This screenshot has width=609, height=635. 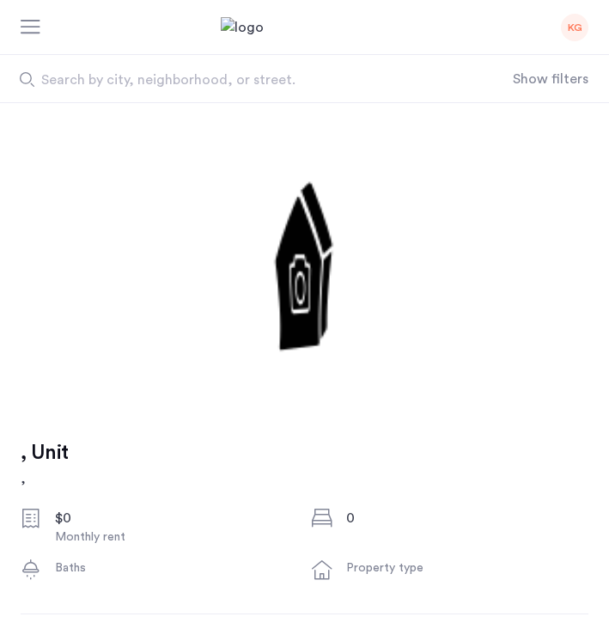 What do you see at coordinates (44, 463) in the screenshot?
I see `a: , Unit,` at bounding box center [44, 463].